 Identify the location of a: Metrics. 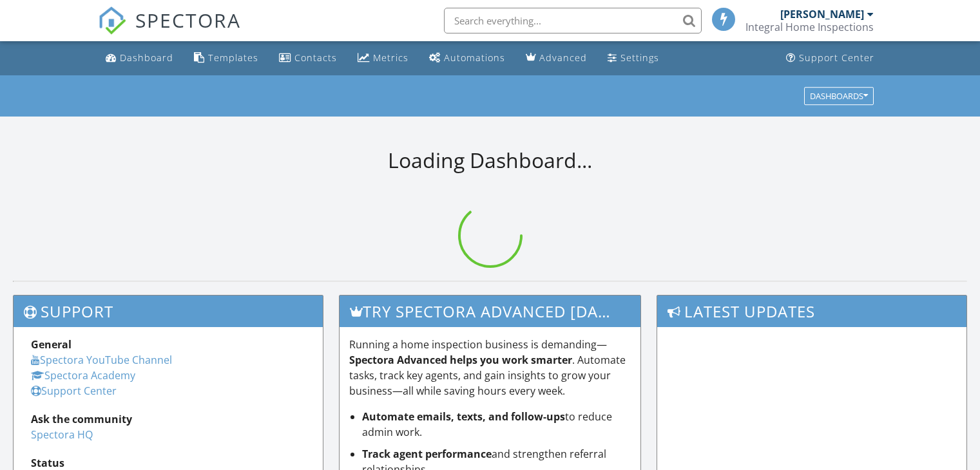
(383, 58).